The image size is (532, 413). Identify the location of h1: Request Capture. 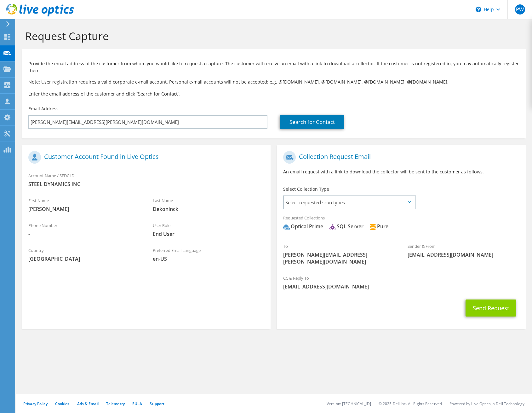
(272, 36).